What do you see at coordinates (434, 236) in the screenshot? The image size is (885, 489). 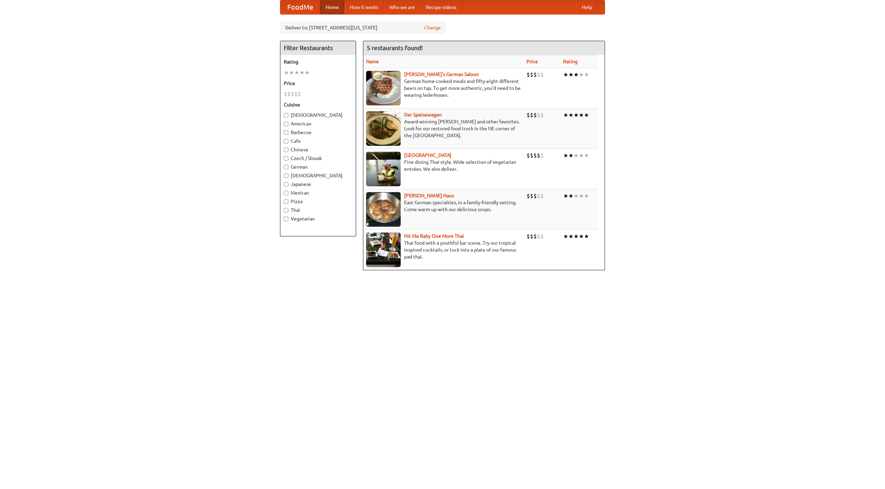 I see `b: Hit Me Baby One More Thai` at bounding box center [434, 236].